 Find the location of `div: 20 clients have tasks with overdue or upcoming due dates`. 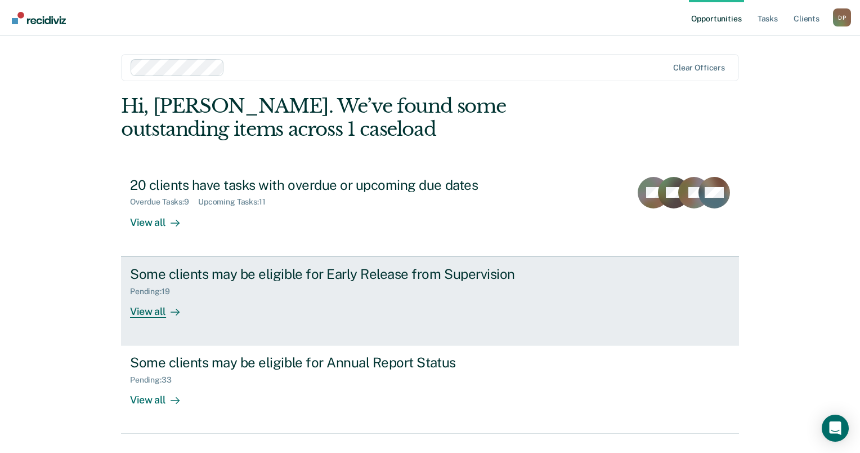

div: 20 clients have tasks with overdue or upcoming due dates is located at coordinates (328, 185).